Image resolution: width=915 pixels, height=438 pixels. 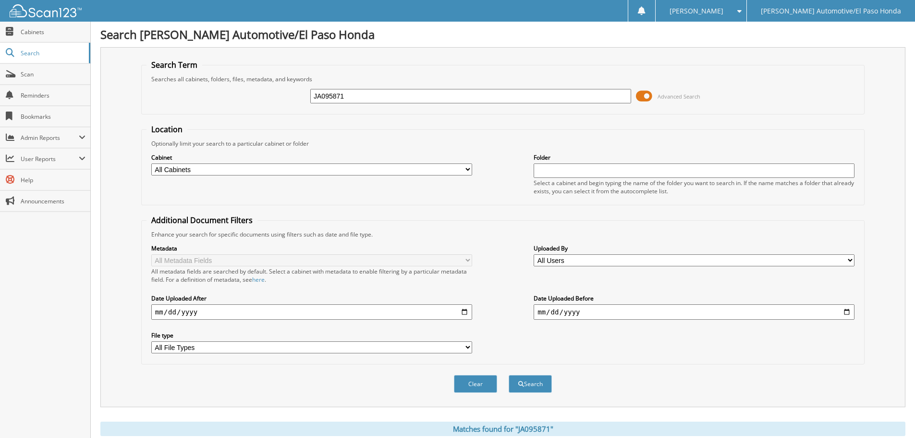 I want to click on label: Cabinet, so click(x=312, y=157).